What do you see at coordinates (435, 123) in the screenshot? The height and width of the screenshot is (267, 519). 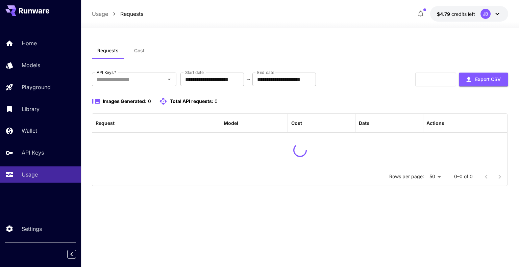 I see `div: Actions` at bounding box center [435, 123].